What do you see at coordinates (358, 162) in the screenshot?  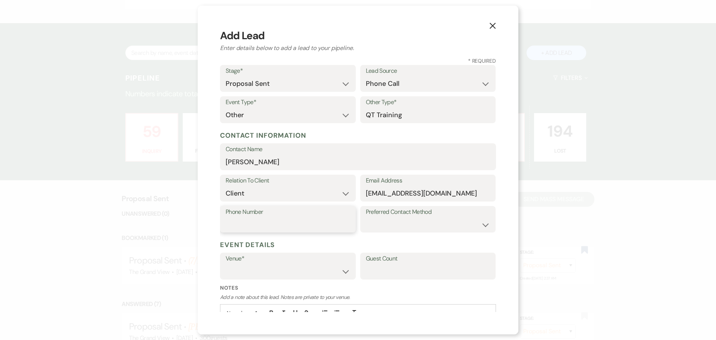 I see `input: First and Last Name` at bounding box center [358, 162].